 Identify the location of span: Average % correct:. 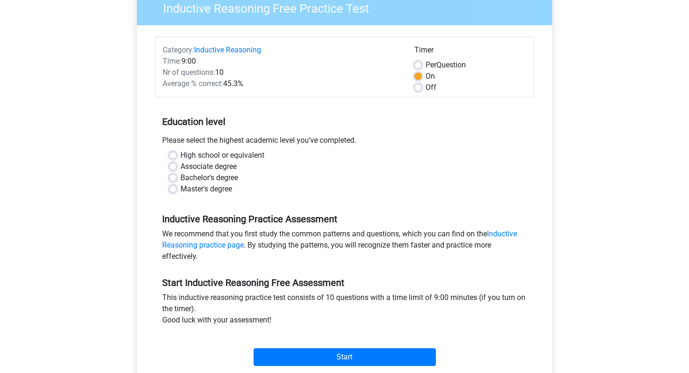
(193, 83).